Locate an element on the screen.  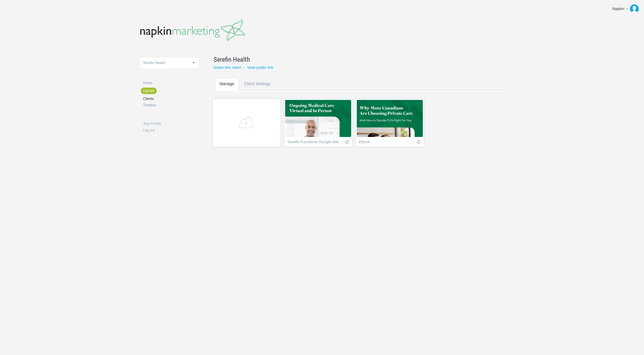
li: Contains 15 images is located at coordinates (318, 123).